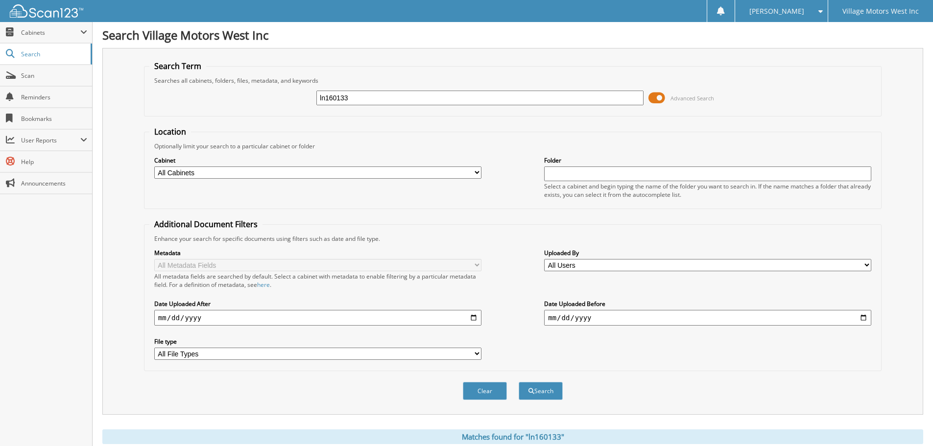 This screenshot has width=933, height=446. I want to click on span: Scan, so click(54, 75).